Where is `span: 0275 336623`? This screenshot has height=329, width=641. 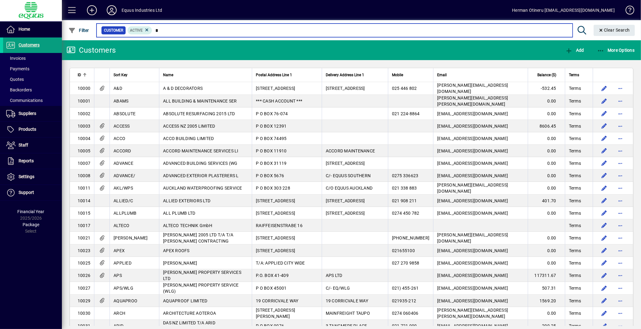 span: 0275 336623 is located at coordinates (406, 176).